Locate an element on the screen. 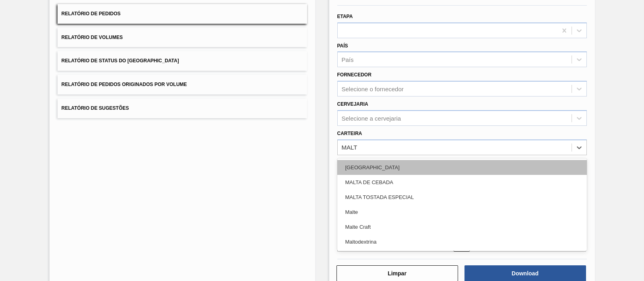  span: Relatório de Pedidos is located at coordinates (91, 14).